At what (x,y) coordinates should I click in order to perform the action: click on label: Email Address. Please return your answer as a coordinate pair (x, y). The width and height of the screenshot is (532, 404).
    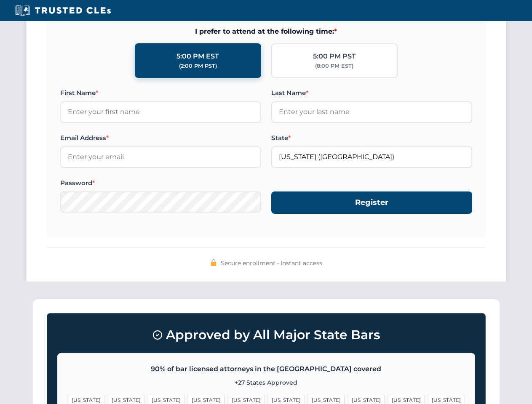
    Looking at the image, I should click on (160, 138).